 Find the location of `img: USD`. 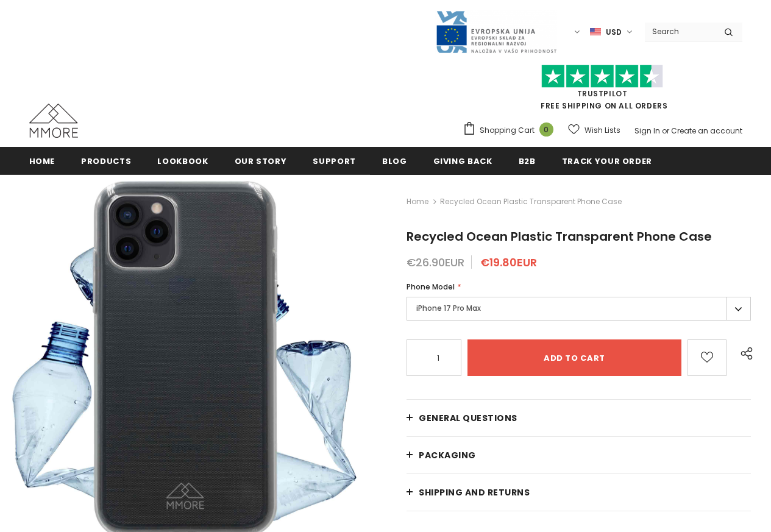

img: USD is located at coordinates (596, 32).